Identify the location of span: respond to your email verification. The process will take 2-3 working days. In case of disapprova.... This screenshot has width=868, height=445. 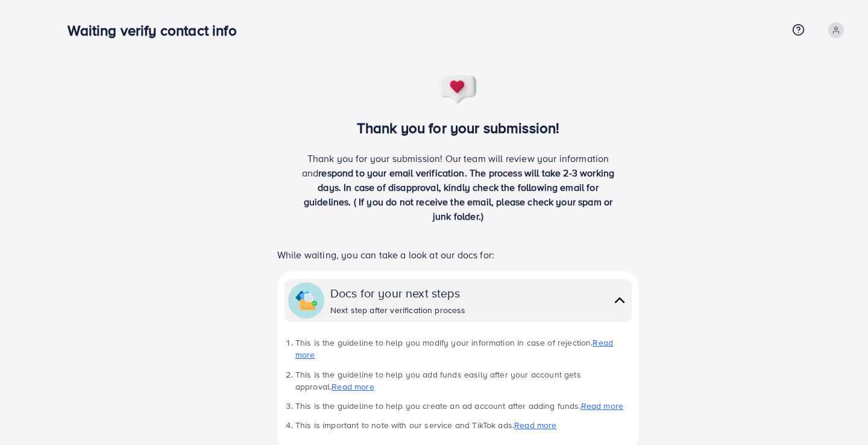
(459, 195).